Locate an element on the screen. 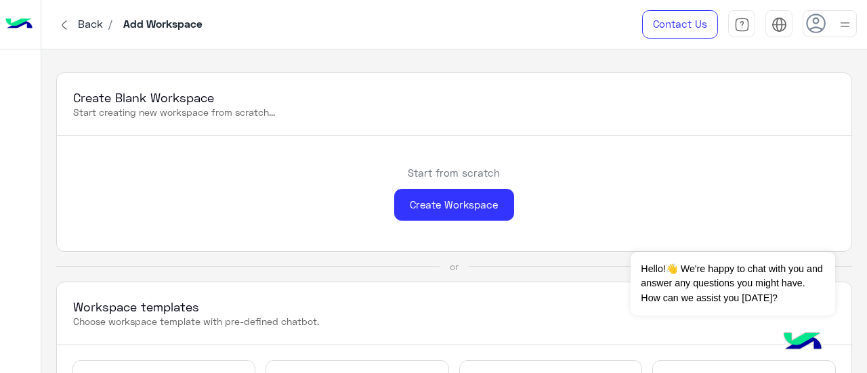  p: Choose workspace template with pre-defined chatbot. is located at coordinates (454, 322).